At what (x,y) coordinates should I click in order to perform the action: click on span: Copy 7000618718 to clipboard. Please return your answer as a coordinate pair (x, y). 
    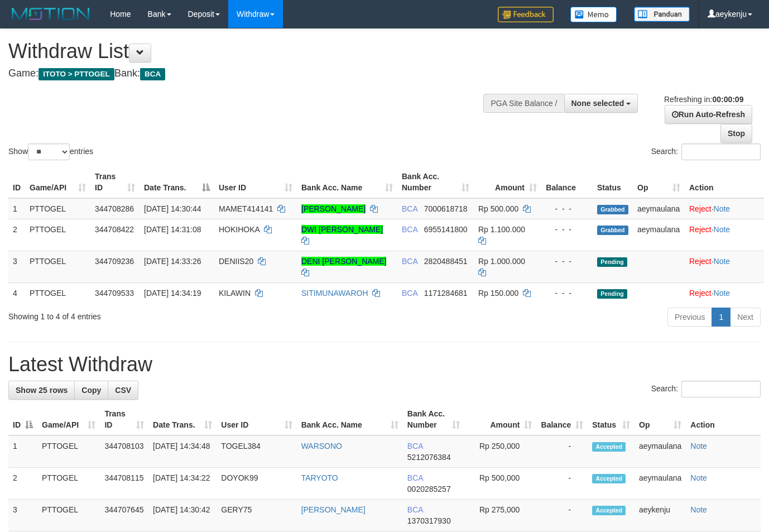
    Looking at the image, I should click on (446, 208).